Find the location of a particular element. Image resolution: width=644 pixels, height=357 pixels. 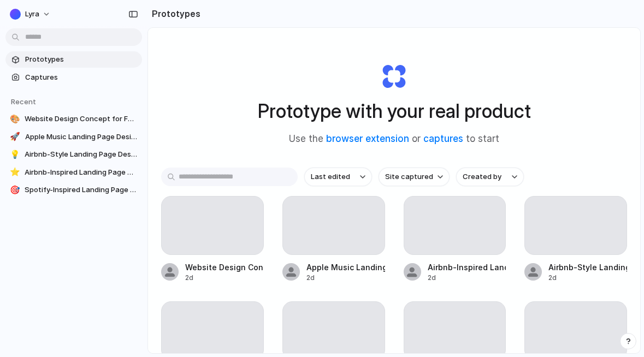

div: Airbnb-Inspired Landing Page Design is located at coordinates (467, 267).